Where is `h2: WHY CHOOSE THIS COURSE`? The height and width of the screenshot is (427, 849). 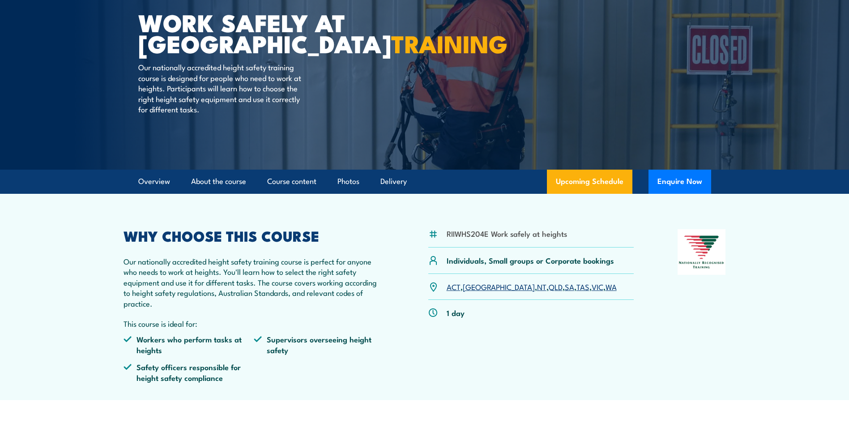 h2: WHY CHOOSE THIS COURSE is located at coordinates (254, 235).